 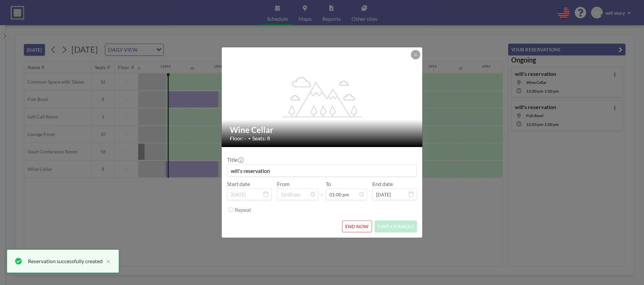 What do you see at coordinates (106, 261) in the screenshot?
I see `button: close` at bounding box center [106, 261].